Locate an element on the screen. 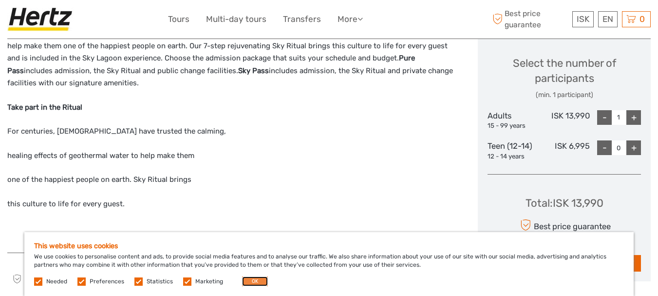 Image resolution: width=658 pixels, height=296 pixels. span: Best price guarantee is located at coordinates (530, 19).